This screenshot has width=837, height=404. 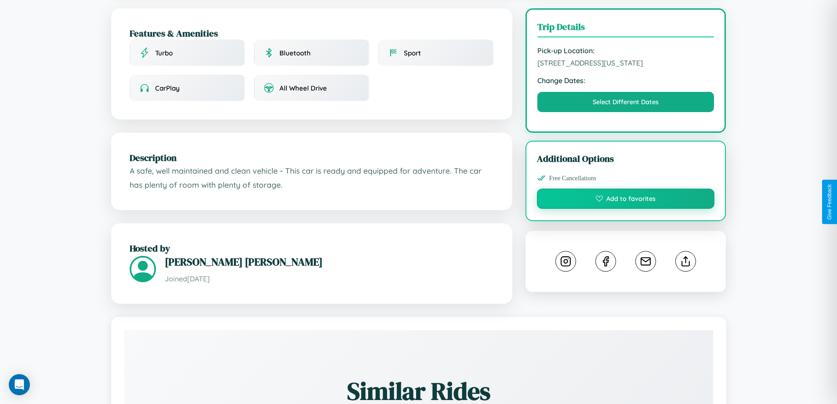 What do you see at coordinates (312, 178) in the screenshot?
I see `p: A safe, well maintained and clean vehicle - This car is ready and equipped for adventure. The car...` at bounding box center [312, 178].